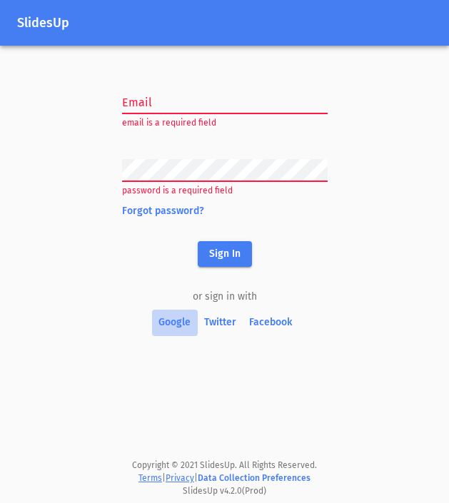 The image size is (449, 503). What do you see at coordinates (270, 322) in the screenshot?
I see `span: Facebook` at bounding box center [270, 322].